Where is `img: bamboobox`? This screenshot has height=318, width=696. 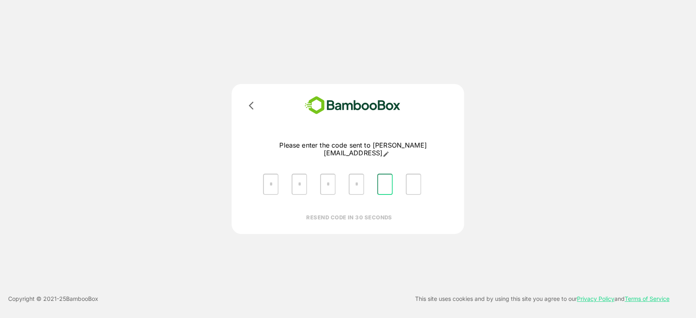
img: bamboobox is located at coordinates (352, 105).